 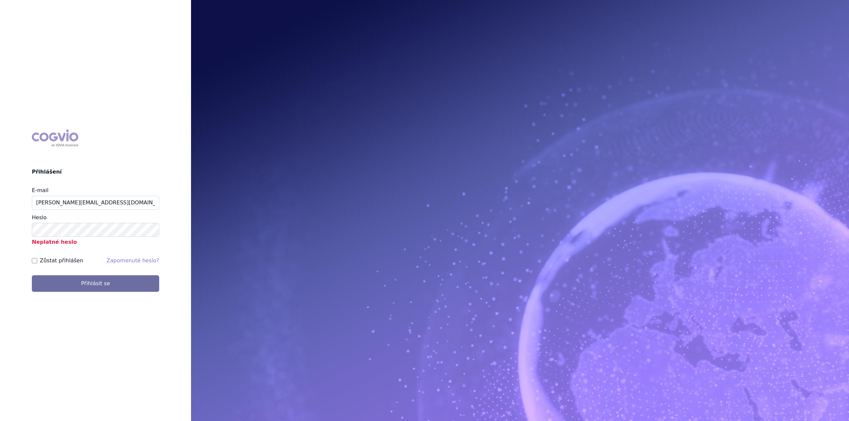 What do you see at coordinates (95, 172) in the screenshot?
I see `h2: Přihlášení` at bounding box center [95, 172].